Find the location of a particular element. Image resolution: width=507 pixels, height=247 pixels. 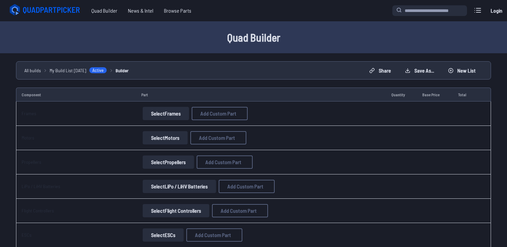

a: Motors is located at coordinates (28, 138).